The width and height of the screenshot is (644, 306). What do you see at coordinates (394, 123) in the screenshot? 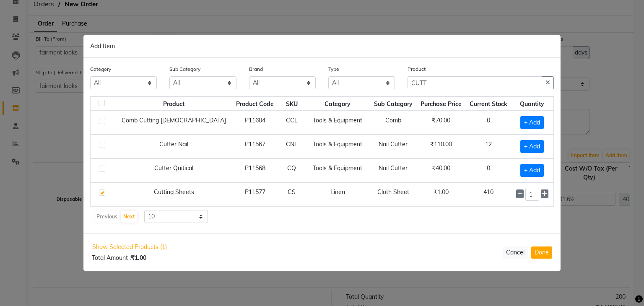
I see `td: Comb` at bounding box center [394, 123].